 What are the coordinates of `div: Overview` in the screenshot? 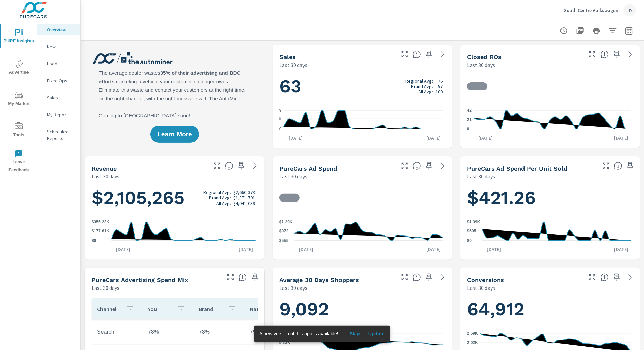 It's located at (59, 30).